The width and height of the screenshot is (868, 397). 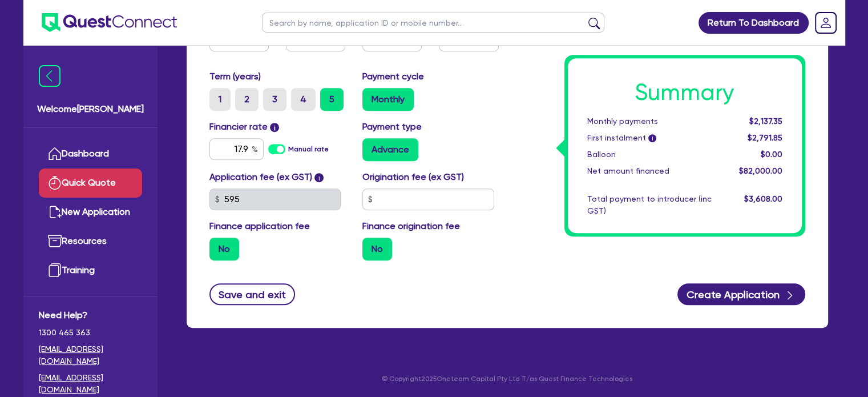 I want to click on label: Payment cycle, so click(x=393, y=76).